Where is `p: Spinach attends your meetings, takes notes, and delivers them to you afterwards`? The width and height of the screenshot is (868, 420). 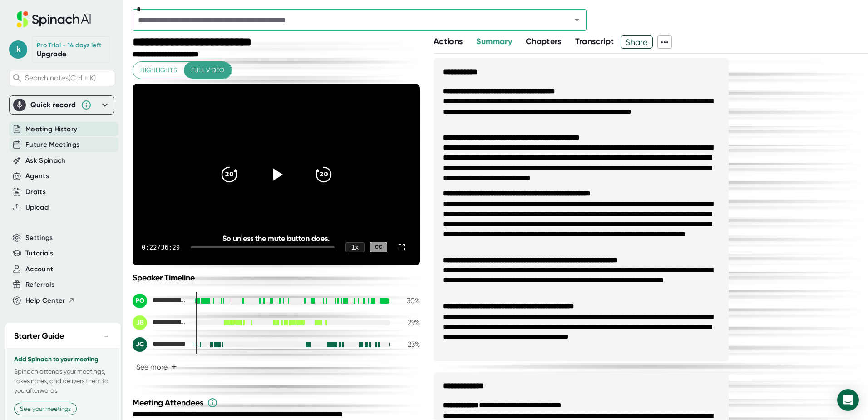
p: Spinach attends your meetings, takes notes, and delivers them to you afterwards is located at coordinates (63, 381).